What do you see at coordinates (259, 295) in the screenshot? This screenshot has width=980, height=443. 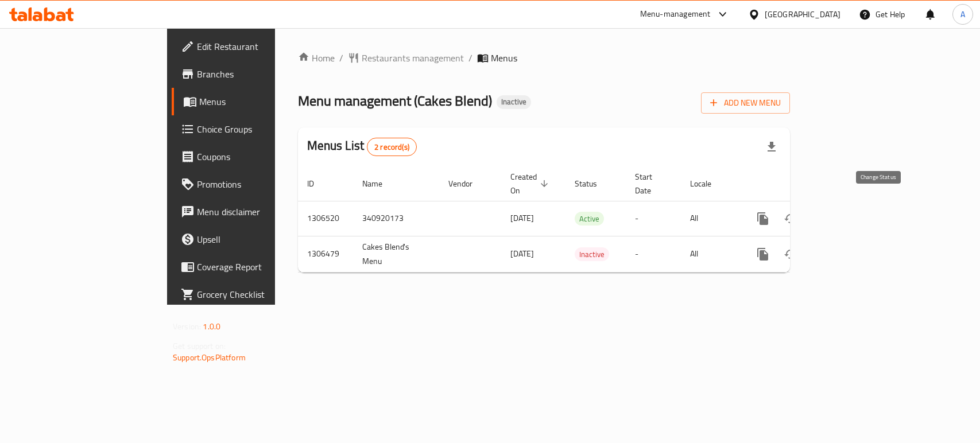 I see `span: Grocery Checklist` at bounding box center [259, 295].